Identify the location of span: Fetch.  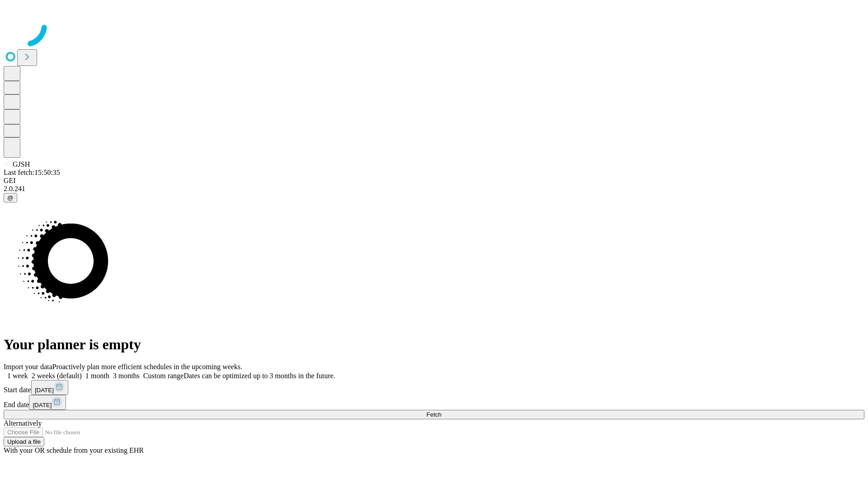
(433, 414).